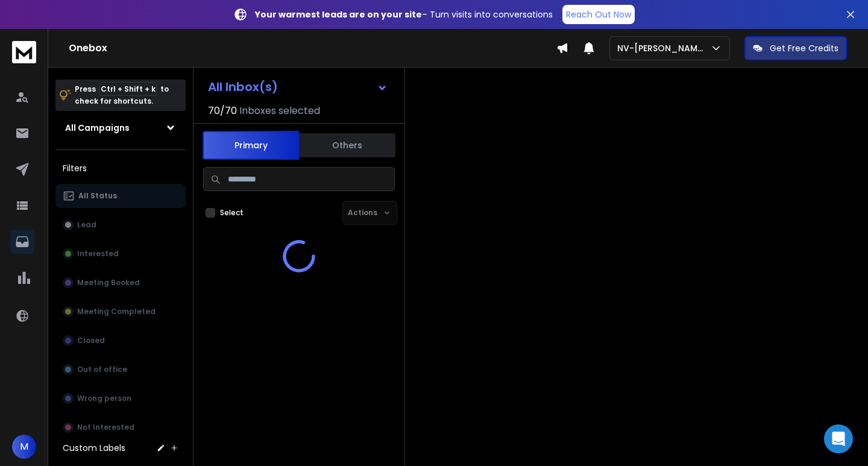  I want to click on h3: Custom Labels, so click(94, 448).